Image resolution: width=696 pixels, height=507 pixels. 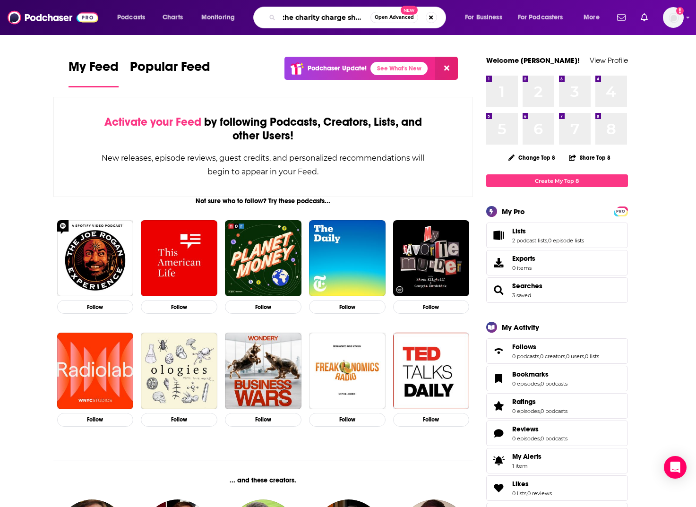 I want to click on span: For Business, so click(x=483, y=17).